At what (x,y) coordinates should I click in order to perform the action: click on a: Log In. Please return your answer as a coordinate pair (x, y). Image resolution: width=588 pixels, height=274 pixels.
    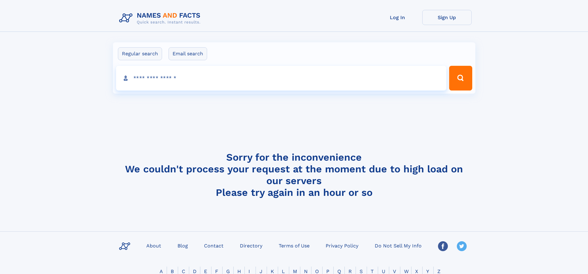
    Looking at the image, I should click on (398, 17).